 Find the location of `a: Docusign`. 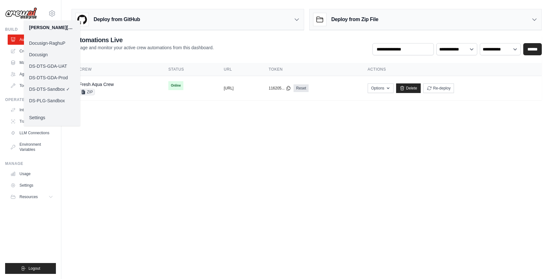

a: Docusign is located at coordinates (52, 55).